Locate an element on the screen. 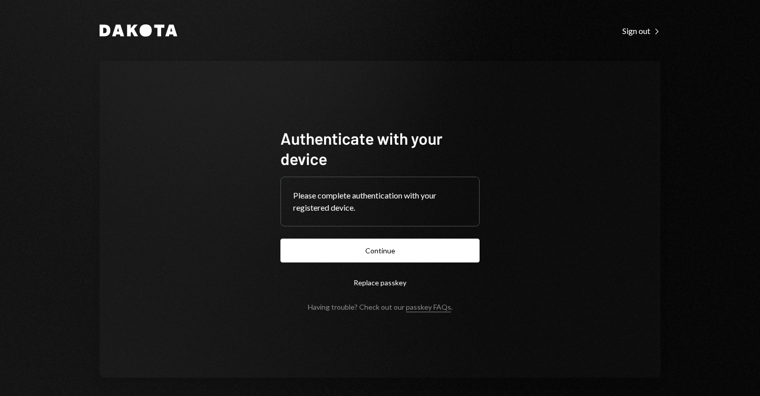  div: Please complete authentication with your registered device. is located at coordinates (380, 202).